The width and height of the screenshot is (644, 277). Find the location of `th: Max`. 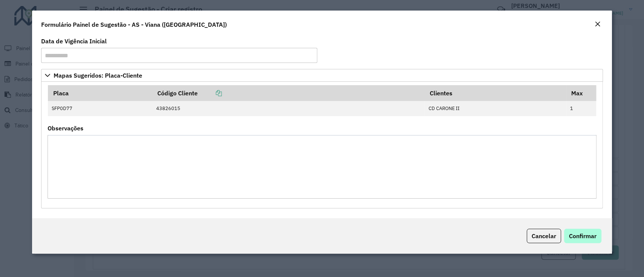

th: Max is located at coordinates (581, 93).